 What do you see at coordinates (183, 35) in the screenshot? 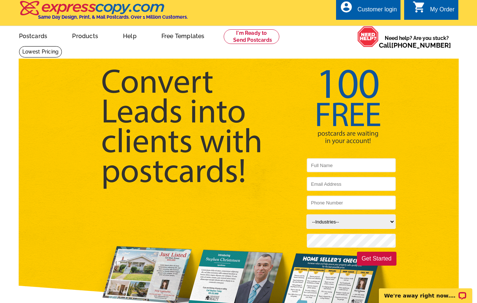
I see `a: Free Templates` at bounding box center [183, 35].